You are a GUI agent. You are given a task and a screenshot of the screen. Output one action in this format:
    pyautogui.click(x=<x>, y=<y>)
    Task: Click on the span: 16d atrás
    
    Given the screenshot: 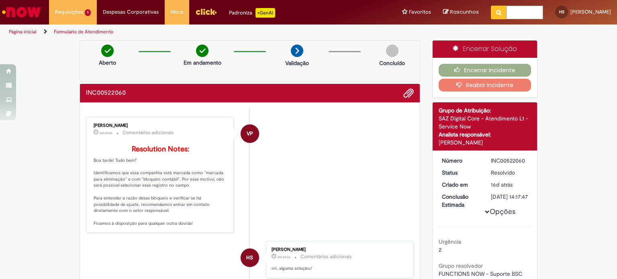 What is the action you would take?
    pyautogui.click(x=501, y=185)
    